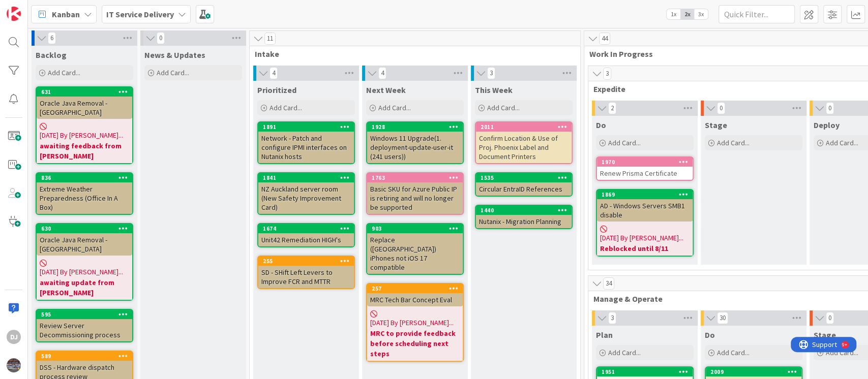 The width and height of the screenshot is (868, 379). I want to click on div: 1535Circular EntraID References, so click(524, 184).